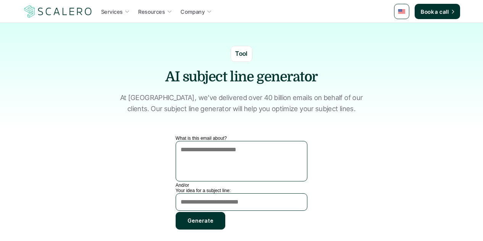 The image size is (483, 241). I want to click on button: Generate, so click(201, 221).